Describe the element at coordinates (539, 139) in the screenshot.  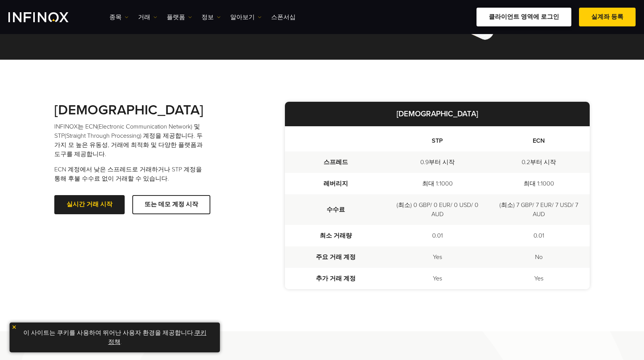
I see `th: ECN` at that location.